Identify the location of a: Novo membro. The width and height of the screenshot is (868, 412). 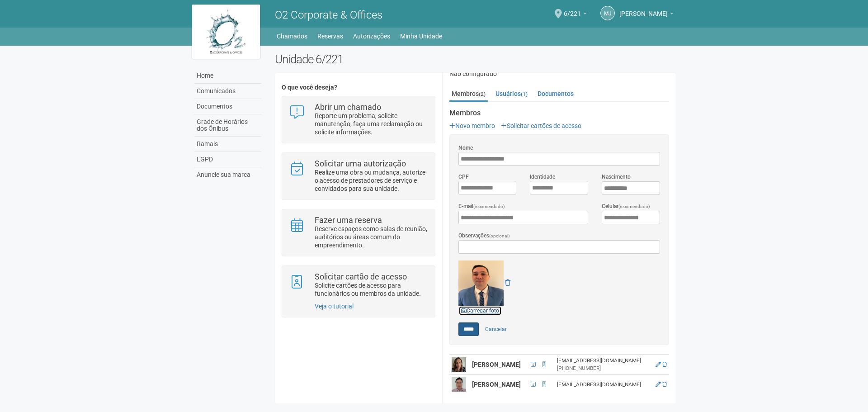
(472, 126).